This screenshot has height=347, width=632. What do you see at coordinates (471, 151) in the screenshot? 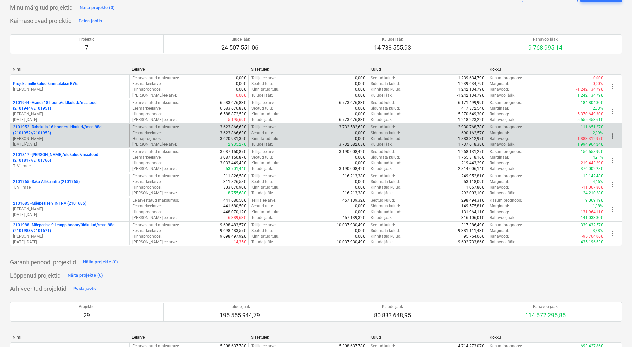
I see `p: 1 268 131,27€` at bounding box center [471, 151].